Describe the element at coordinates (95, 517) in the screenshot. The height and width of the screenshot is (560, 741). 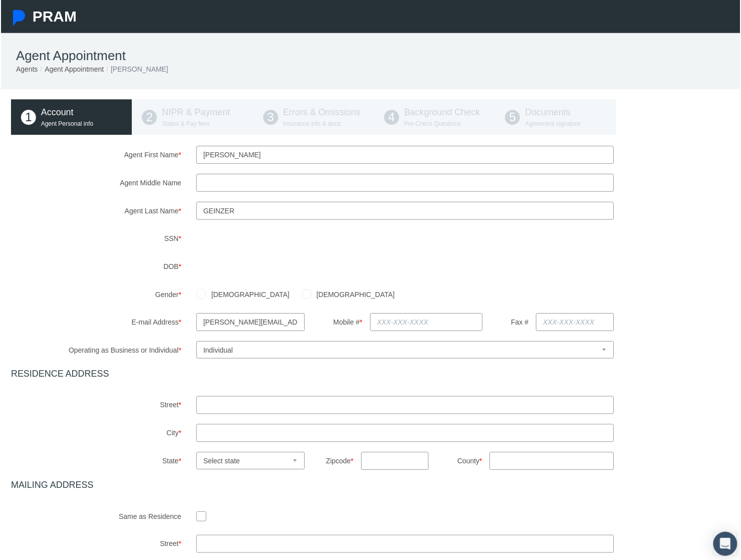
I see `label: Same as Residence` at that location.